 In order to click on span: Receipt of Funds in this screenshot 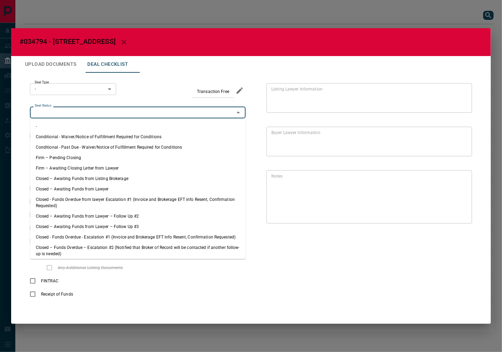, I will do `click(57, 294)`.